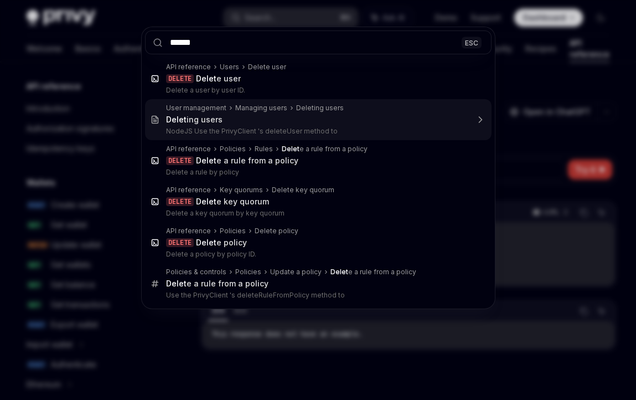  What do you see at coordinates (276, 231) in the screenshot?
I see `div: Delete policy` at bounding box center [276, 231].